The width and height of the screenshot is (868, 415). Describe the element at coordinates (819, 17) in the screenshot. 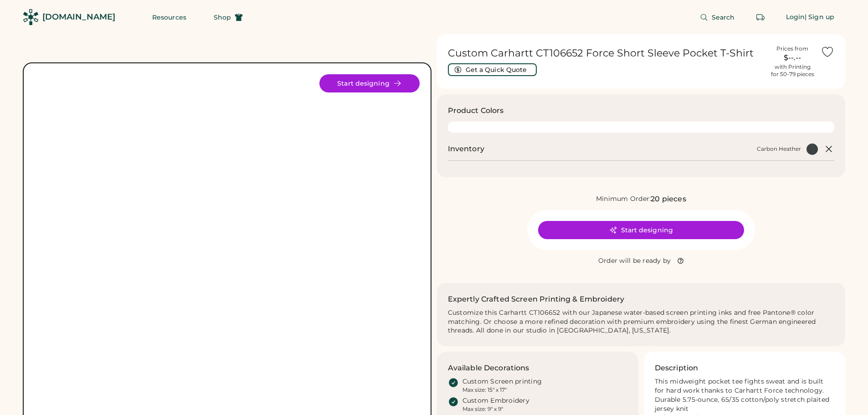

I see `div: | Sign up` at that location.